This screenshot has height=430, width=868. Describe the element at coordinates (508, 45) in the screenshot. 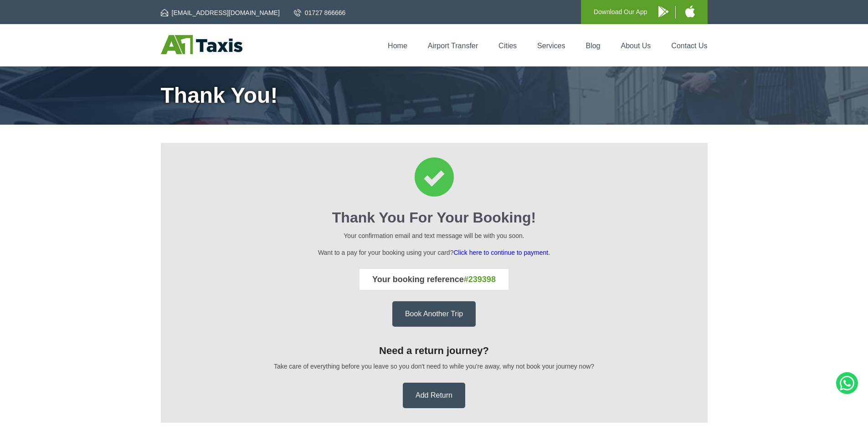

I see `a: Cities` at that location.